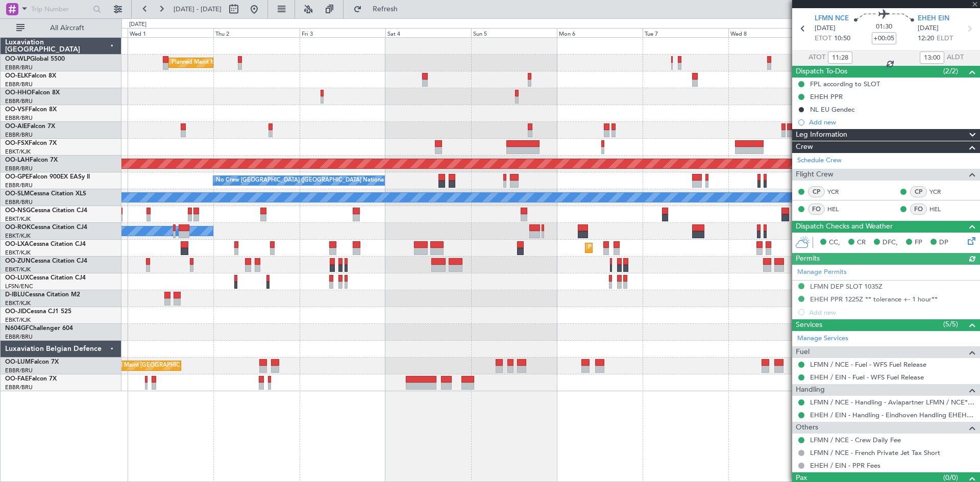 Image resolution: width=980 pixels, height=482 pixels. What do you see at coordinates (17, 194) in the screenshot?
I see `span: OO-SLM` at bounding box center [17, 194].